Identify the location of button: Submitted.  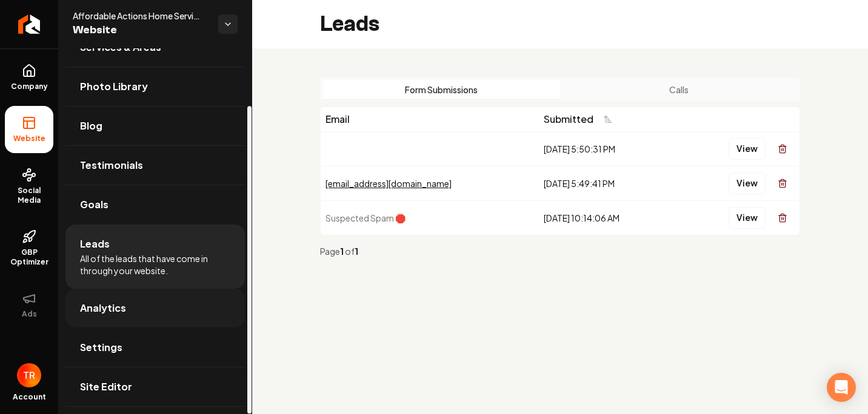
(581, 120).